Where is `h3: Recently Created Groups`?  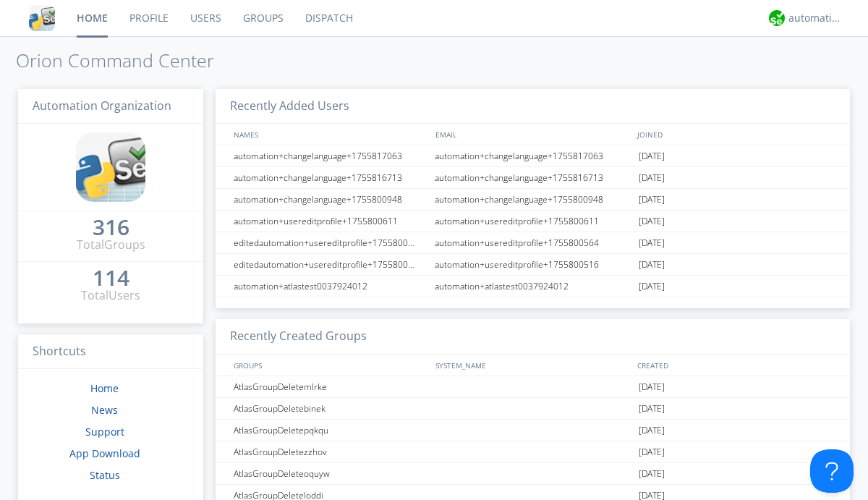 h3: Recently Created Groups is located at coordinates (532, 336).